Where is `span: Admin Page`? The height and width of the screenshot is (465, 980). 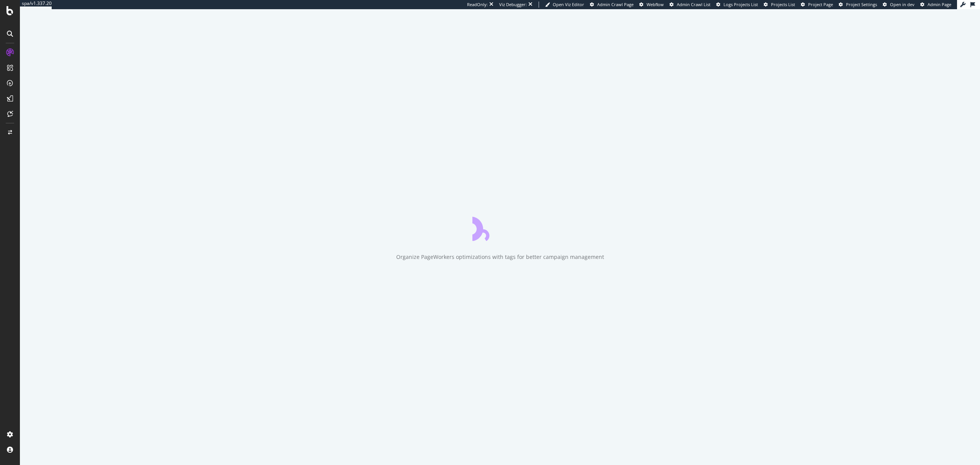
span: Admin Page is located at coordinates (939, 4).